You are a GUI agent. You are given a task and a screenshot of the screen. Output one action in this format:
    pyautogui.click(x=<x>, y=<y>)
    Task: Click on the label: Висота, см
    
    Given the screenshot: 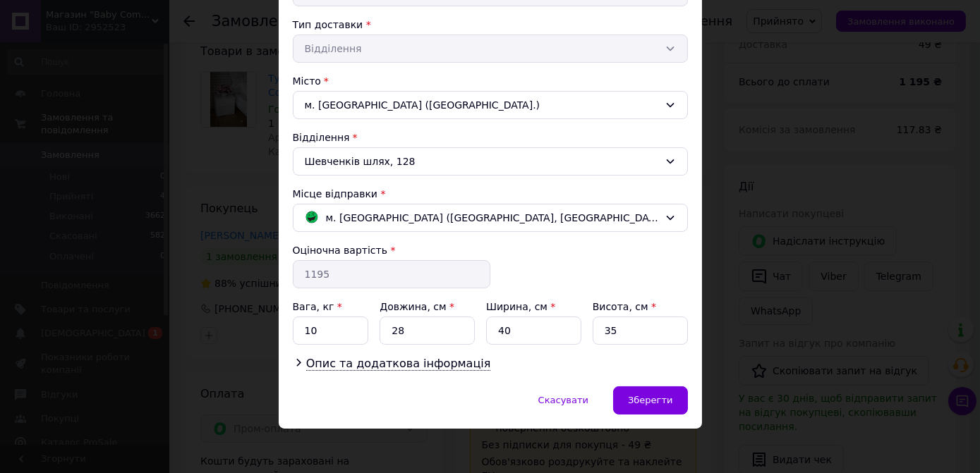 What is the action you would take?
    pyautogui.click(x=624, y=306)
    